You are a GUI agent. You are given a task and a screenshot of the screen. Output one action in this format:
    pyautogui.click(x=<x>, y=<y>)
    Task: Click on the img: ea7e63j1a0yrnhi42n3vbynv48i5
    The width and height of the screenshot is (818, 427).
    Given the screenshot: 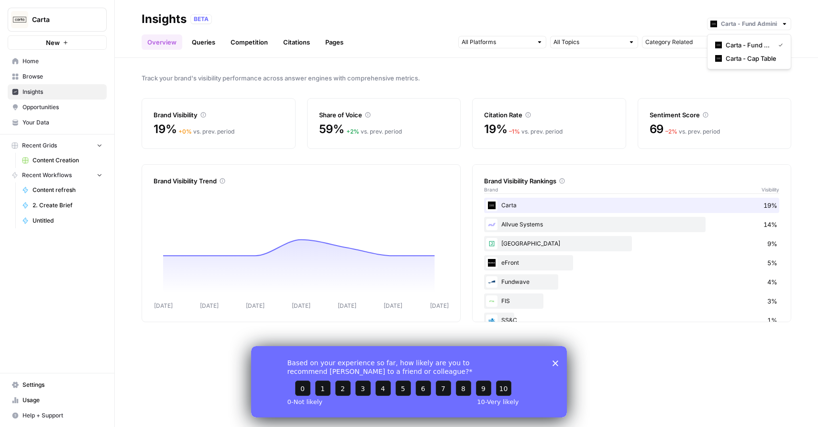 What is the action you would take?
    pyautogui.click(x=492, y=263)
    